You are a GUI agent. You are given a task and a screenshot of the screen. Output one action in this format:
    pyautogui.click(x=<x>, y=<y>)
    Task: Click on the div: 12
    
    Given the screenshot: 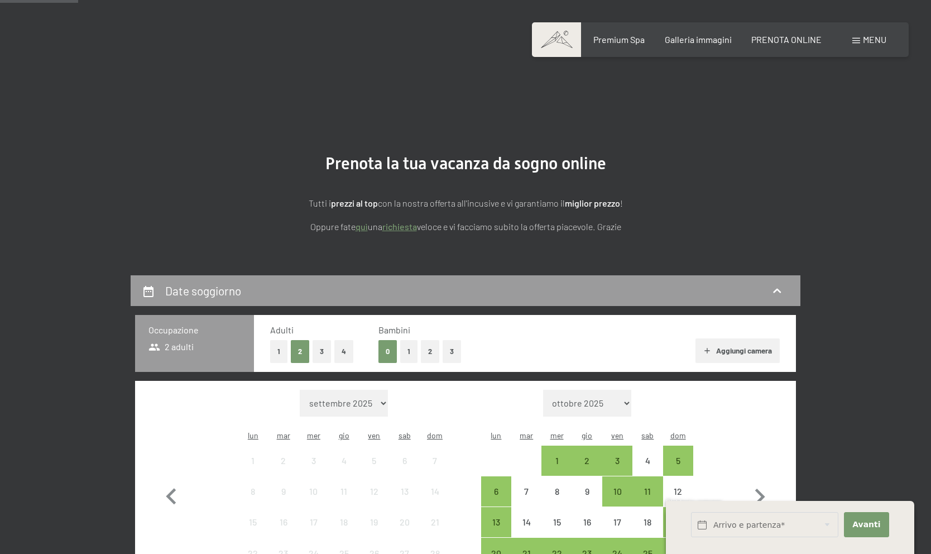 What is the action you would take?
    pyautogui.click(x=374, y=501)
    